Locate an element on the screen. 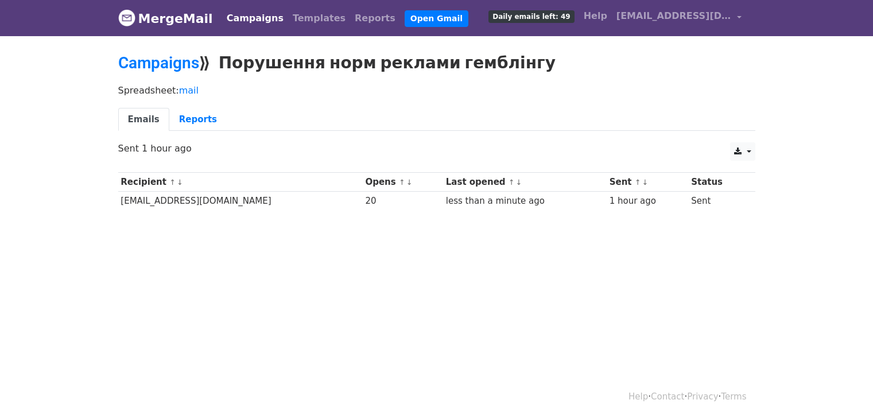 The height and width of the screenshot is (419, 873). a: Contact is located at coordinates (668, 397).